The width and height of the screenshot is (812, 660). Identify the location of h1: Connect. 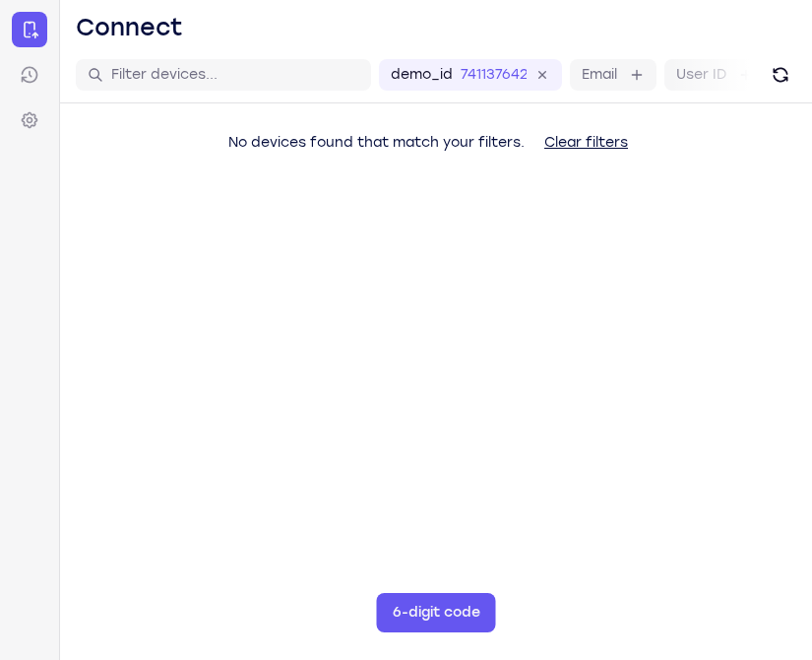
(129, 28).